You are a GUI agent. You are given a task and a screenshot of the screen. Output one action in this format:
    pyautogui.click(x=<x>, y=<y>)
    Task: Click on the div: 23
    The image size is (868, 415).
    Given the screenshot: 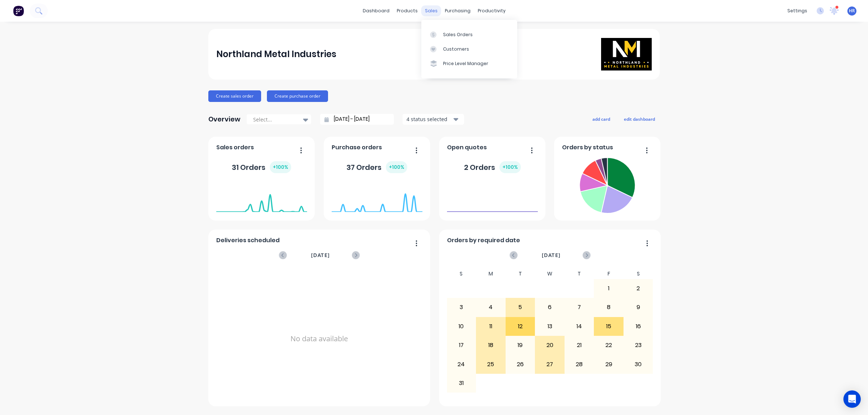 What is the action you would take?
    pyautogui.click(x=638, y=345)
    